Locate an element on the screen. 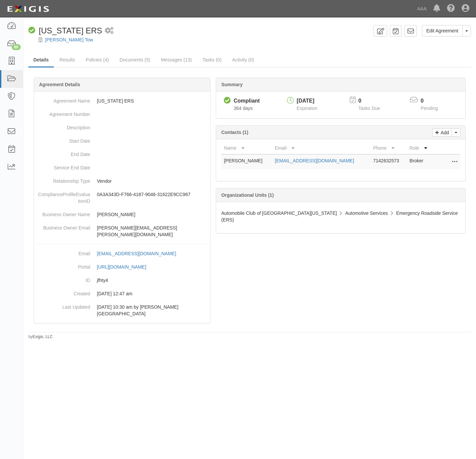 Image resolution: width=476 pixels, height=459 pixels. dd: Vendor is located at coordinates (122, 181).